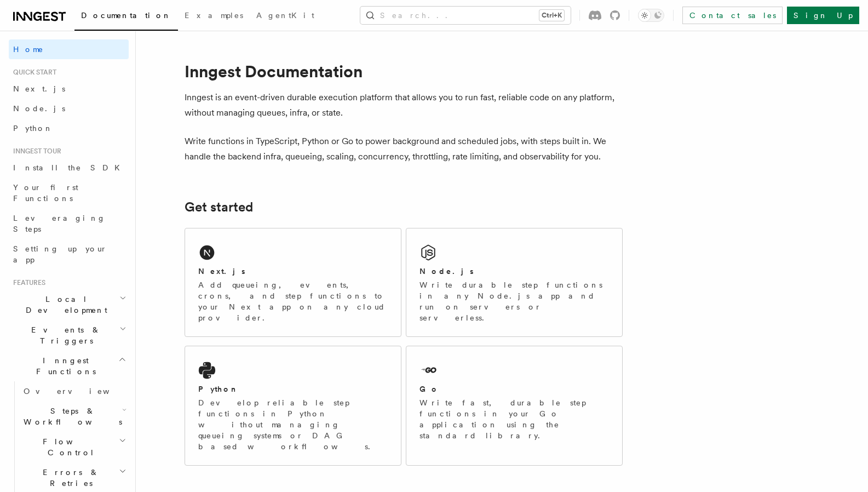 The height and width of the screenshot is (492, 868). What do you see at coordinates (35, 151) in the screenshot?
I see `span: Inngest tour` at bounding box center [35, 151].